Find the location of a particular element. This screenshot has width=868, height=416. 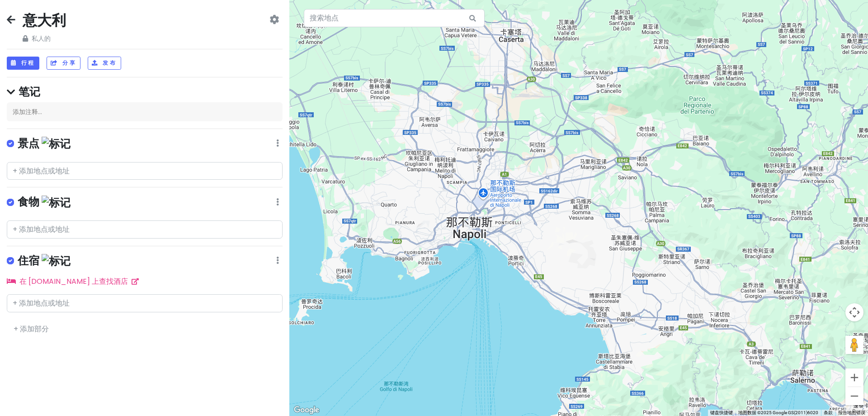

font: 住宿 is located at coordinates (29, 260).